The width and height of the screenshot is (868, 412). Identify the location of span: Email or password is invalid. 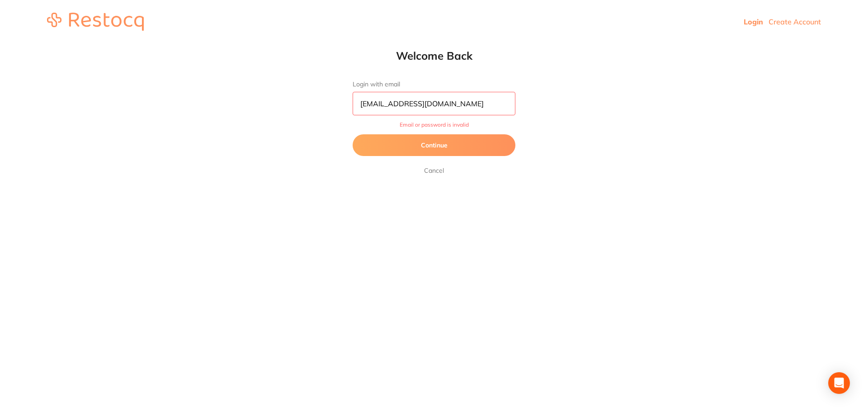
(434, 125).